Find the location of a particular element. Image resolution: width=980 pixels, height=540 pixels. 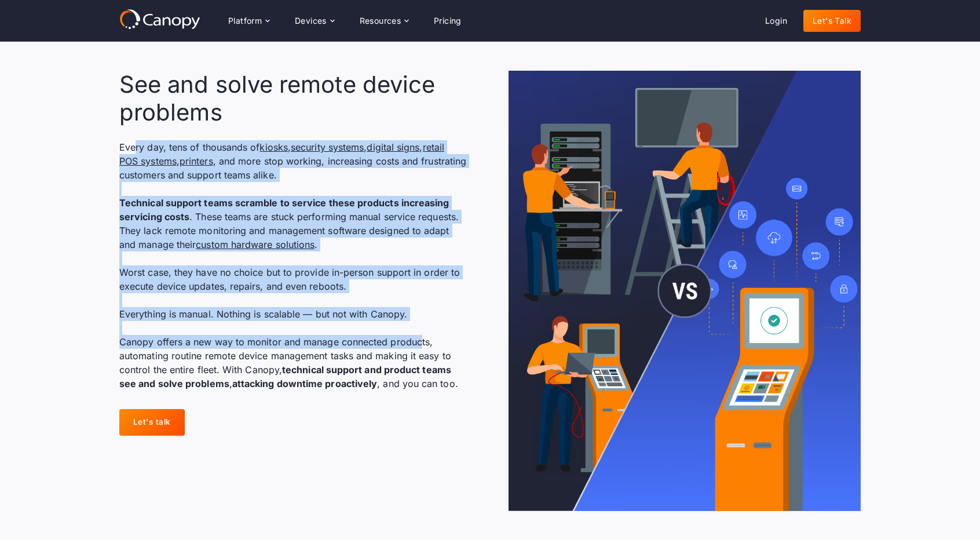

strong: attacking downtime proactively is located at coordinates (305, 383).